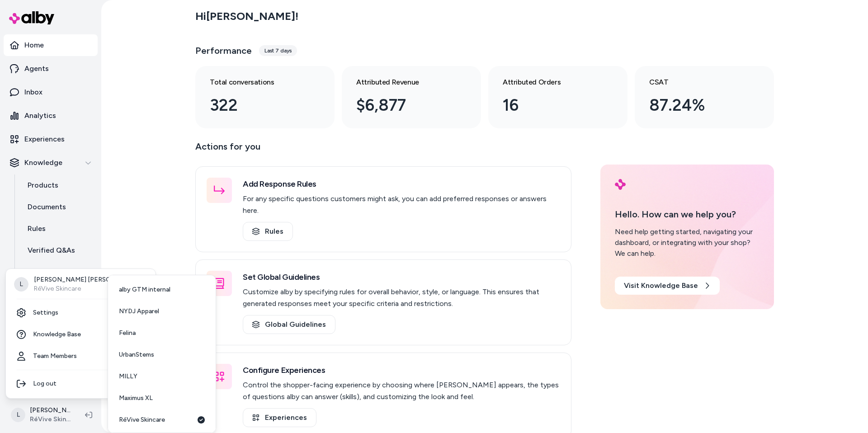 The image size is (868, 433). What do you see at coordinates (34, 45) in the screenshot?
I see `p: Home` at bounding box center [34, 45].